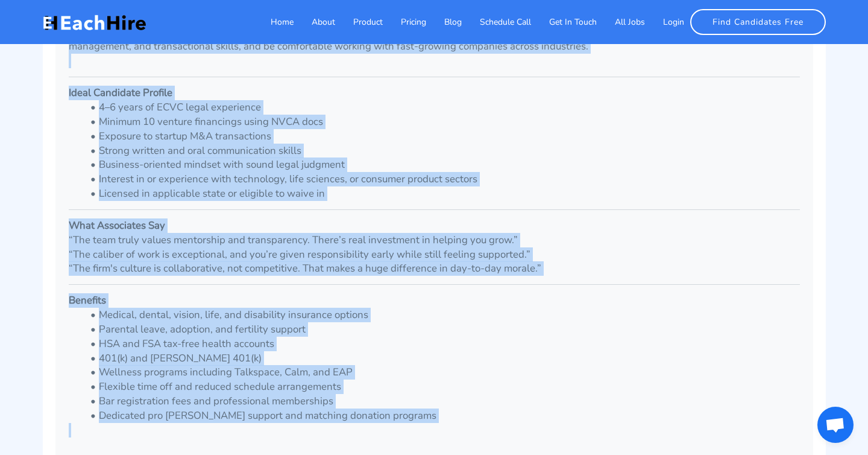 The width and height of the screenshot is (868, 455). Describe the element at coordinates (444, 22) in the screenshot. I see `a: Blog` at that location.